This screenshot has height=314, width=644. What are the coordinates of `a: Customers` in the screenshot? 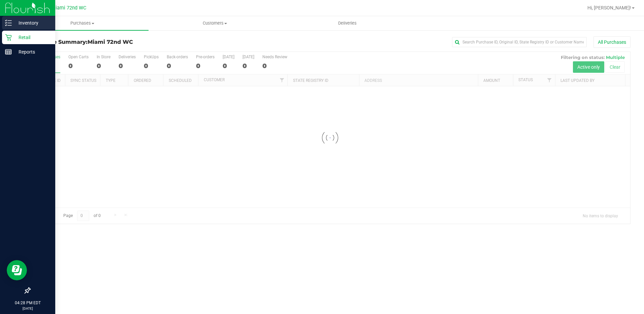 It's located at (215, 23).